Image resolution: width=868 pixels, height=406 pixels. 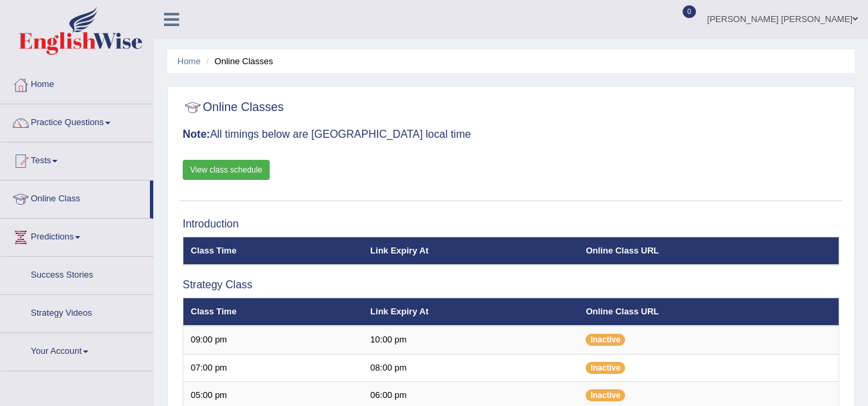 I want to click on a: Tests, so click(x=77, y=159).